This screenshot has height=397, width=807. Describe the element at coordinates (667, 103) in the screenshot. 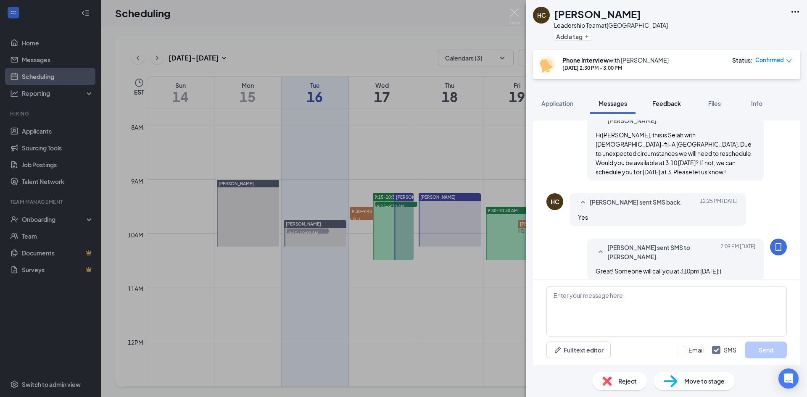

I see `span: Feedback` at that location.